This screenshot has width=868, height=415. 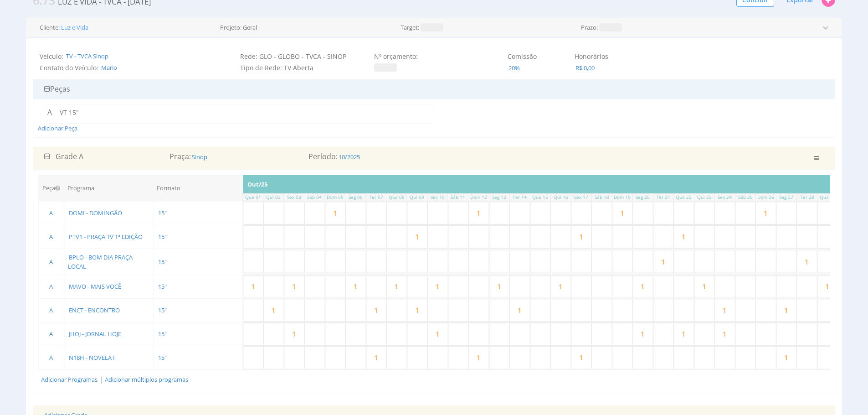 What do you see at coordinates (250, 27) in the screenshot?
I see `span: Geral` at bounding box center [250, 27].